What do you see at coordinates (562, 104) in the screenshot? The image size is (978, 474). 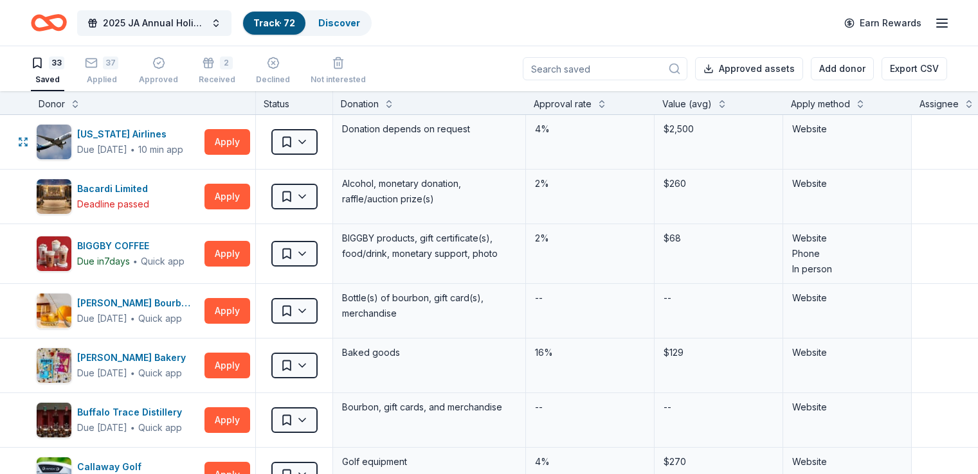 I see `div: Approval rate` at bounding box center [562, 104].